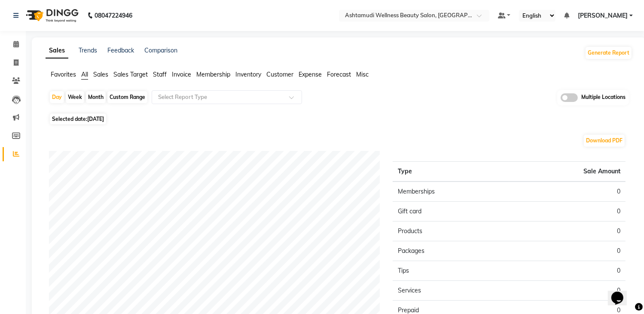  What do you see at coordinates (451, 290) in the screenshot?
I see `td: Services` at bounding box center [451, 290].